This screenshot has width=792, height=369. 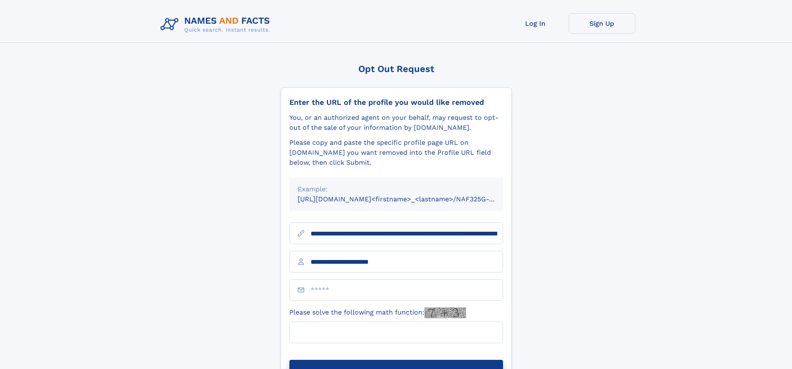 I want to click on div: You, or an authorized agent on your behalf, may request to opt-out of the sale of your informatio..., so click(x=396, y=123).